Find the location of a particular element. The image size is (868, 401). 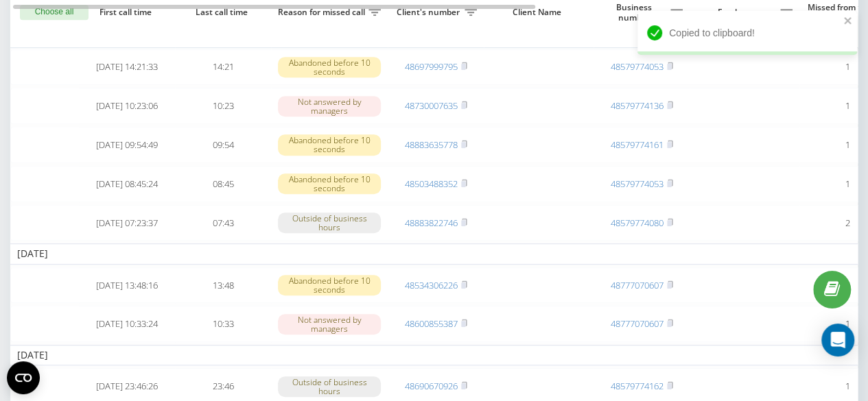

span: Client's number is located at coordinates (430, 12).